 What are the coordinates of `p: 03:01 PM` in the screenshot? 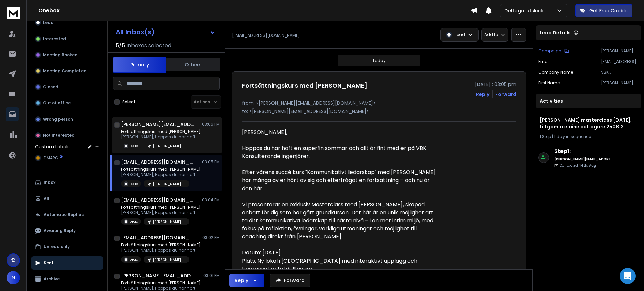 It's located at (211, 276).